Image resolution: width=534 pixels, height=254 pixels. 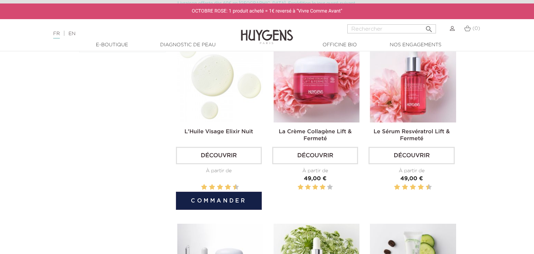 I want to click on img: La Crème Collagène Lift & Fermeté, so click(x=316, y=79).